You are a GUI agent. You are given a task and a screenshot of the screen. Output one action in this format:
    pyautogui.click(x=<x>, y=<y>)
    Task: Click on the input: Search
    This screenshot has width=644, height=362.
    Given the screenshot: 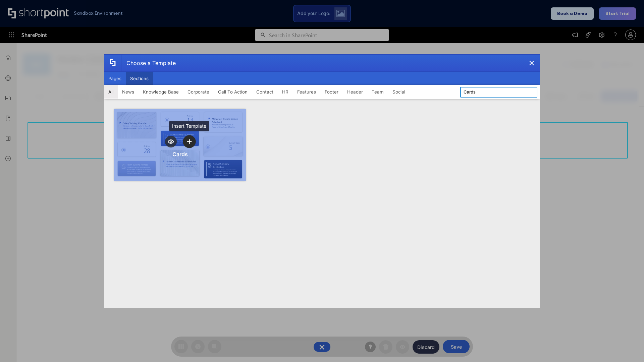 What is the action you would take?
    pyautogui.click(x=498, y=93)
    